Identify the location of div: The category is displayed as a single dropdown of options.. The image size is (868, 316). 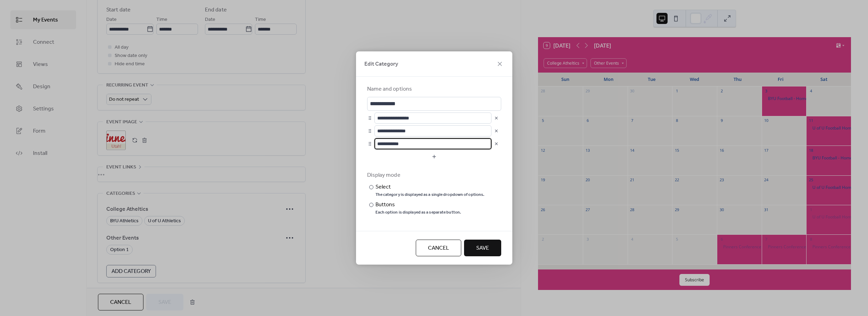
(430, 195).